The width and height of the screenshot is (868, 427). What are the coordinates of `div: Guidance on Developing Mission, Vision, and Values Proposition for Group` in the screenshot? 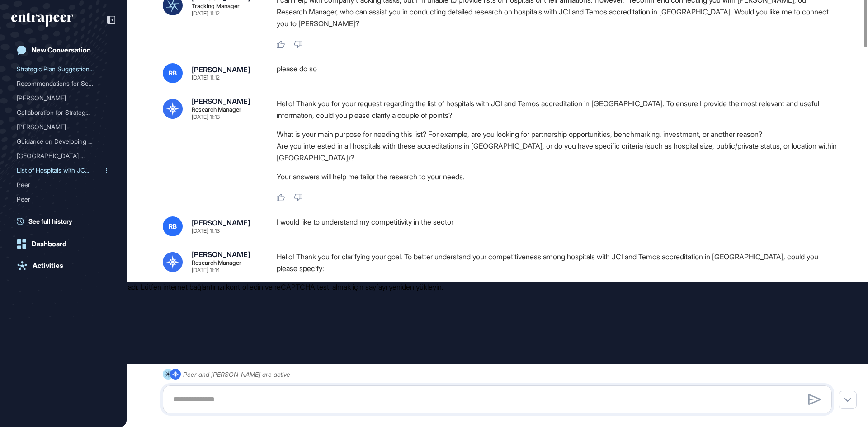 It's located at (63, 141).